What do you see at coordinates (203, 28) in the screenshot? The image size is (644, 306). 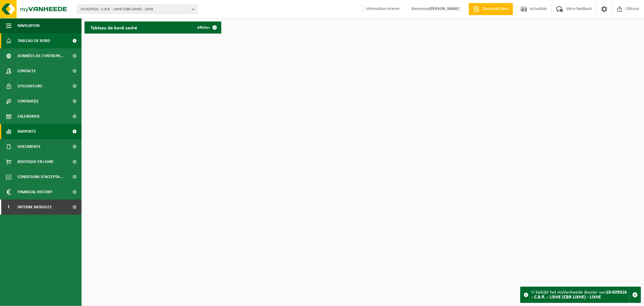 I see `span: Afficher` at bounding box center [203, 28].